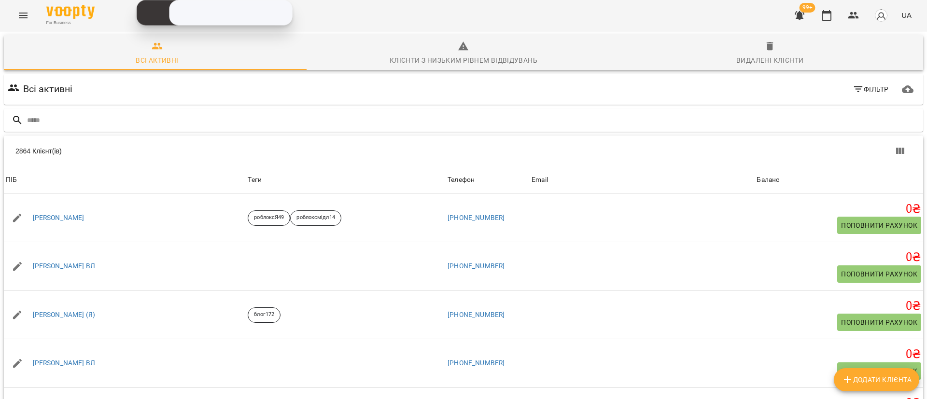  Describe the element at coordinates (461, 180) in the screenshot. I see `div: Телефон` at that location.